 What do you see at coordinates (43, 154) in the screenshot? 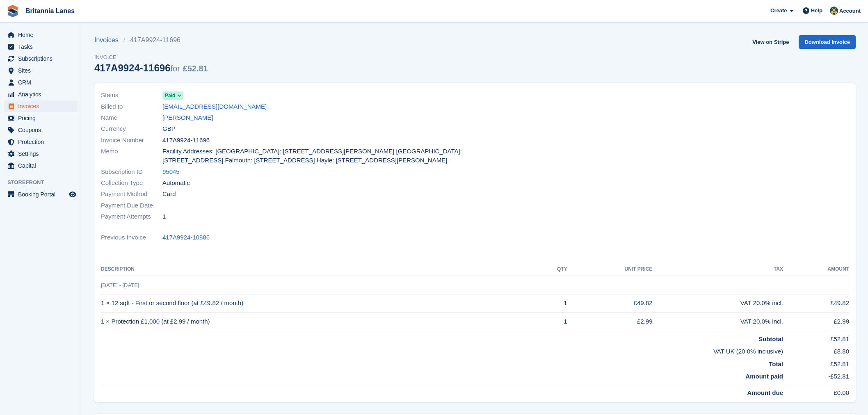
I see `span: Settings` at bounding box center [43, 154].